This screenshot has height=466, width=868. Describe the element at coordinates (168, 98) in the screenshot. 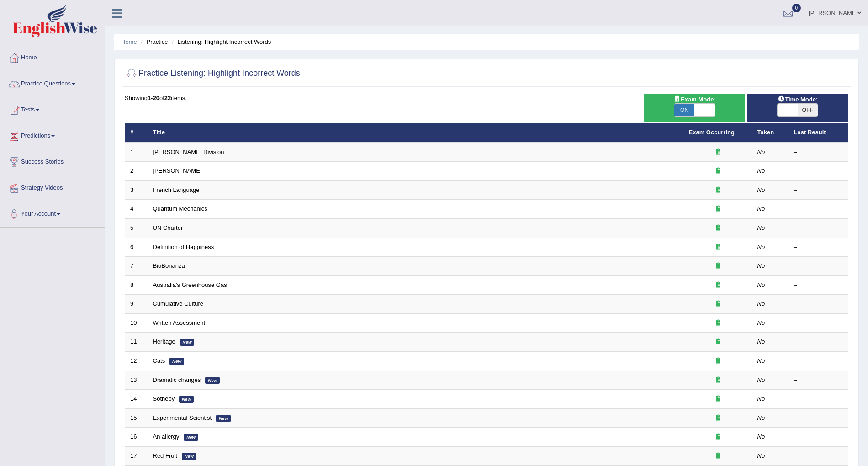

I see `b: 22` at that location.